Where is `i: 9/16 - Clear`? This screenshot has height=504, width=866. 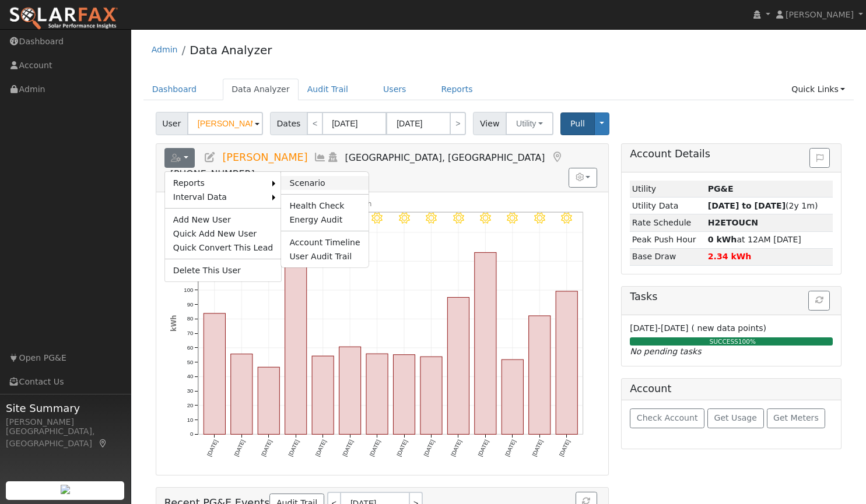 i: 9/16 - Clear is located at coordinates (566, 218).